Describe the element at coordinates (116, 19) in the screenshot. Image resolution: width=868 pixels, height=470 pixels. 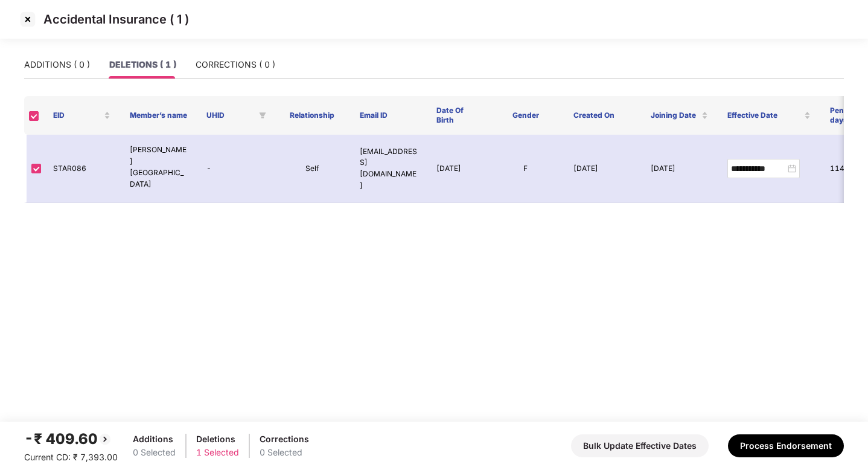
I see `p: Accidental Insurance ( 1 )` at that location.